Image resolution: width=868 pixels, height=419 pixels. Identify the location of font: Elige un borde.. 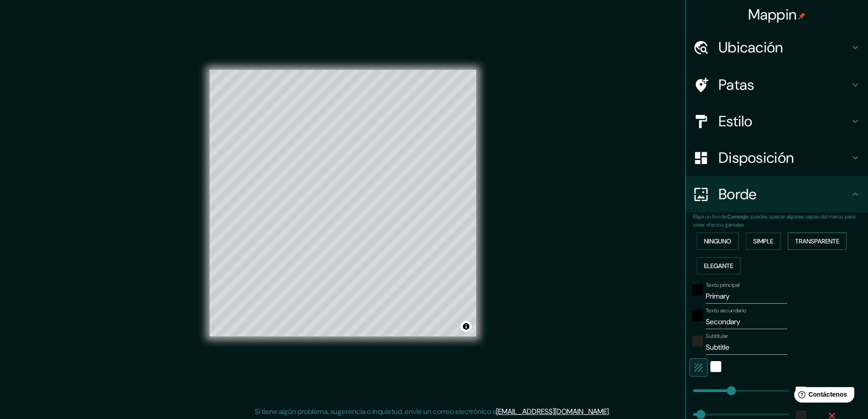
(710, 216).